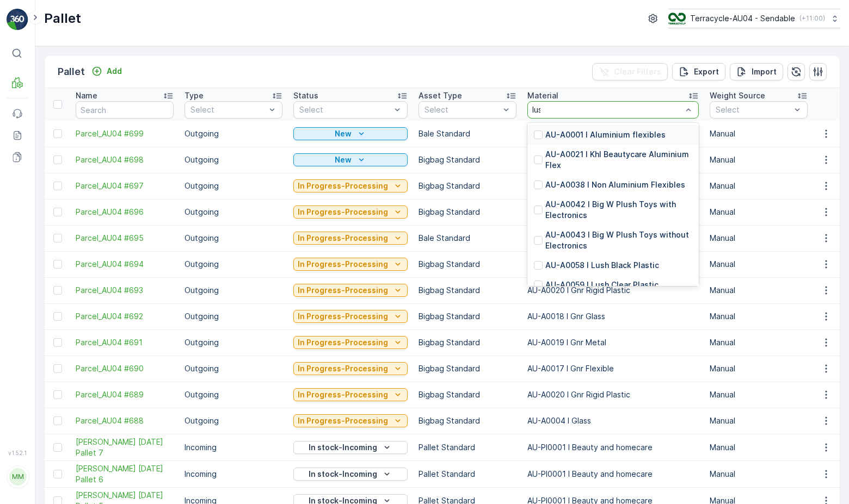 The image size is (849, 504). I want to click on span: Parcel_AU04 #698, so click(125, 159).